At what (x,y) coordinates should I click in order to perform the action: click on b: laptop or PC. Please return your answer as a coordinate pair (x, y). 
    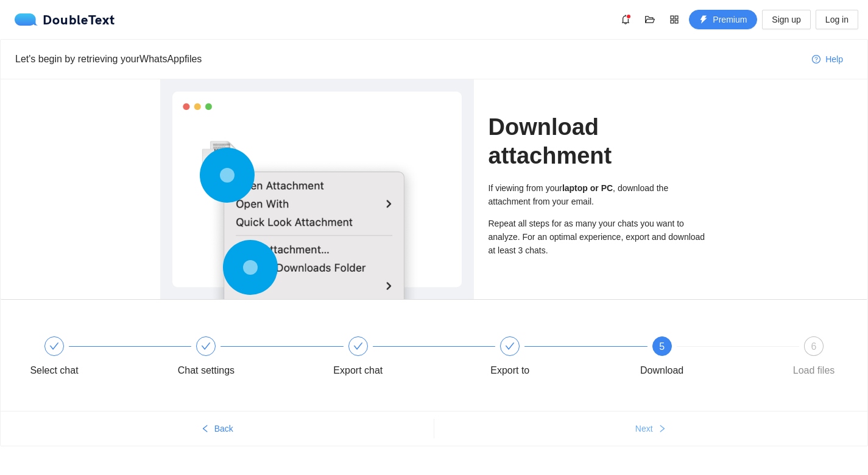
    Looking at the image, I should click on (587, 188).